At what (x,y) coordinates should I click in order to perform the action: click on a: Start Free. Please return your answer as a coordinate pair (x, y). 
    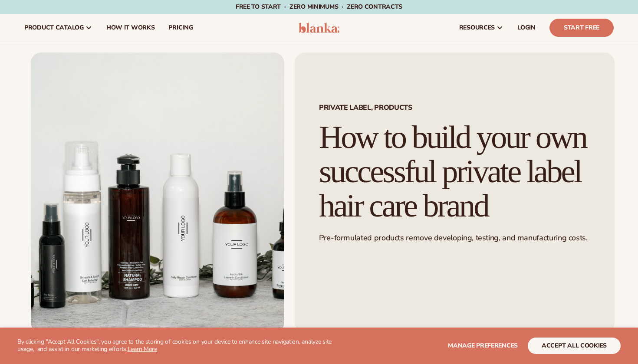
    Looking at the image, I should click on (581, 28).